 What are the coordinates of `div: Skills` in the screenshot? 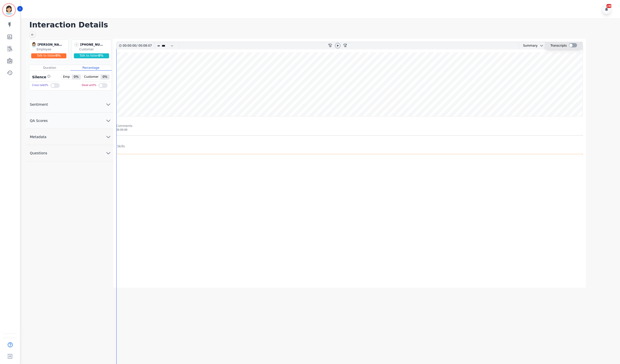 It's located at (121, 146).